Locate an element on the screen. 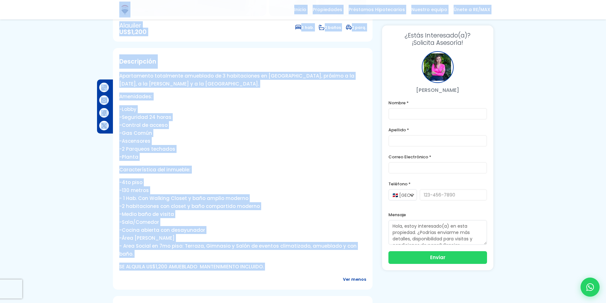 The width and height of the screenshot is (606, 303). span: 1,200 is located at coordinates (139, 32).